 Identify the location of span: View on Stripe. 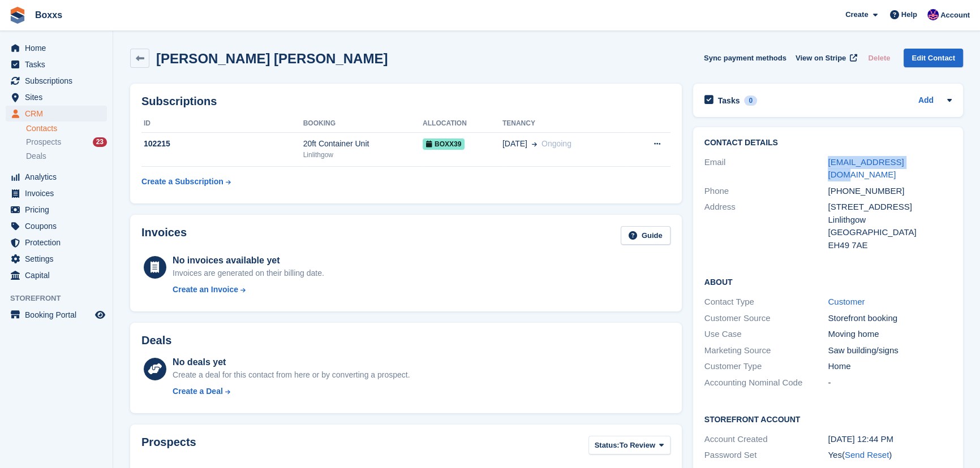
(820, 58).